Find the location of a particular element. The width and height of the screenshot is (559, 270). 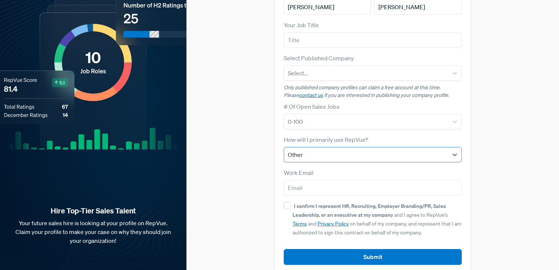

input: Title is located at coordinates (372, 40).